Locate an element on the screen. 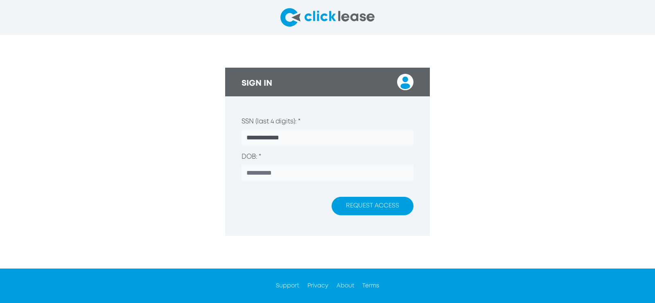  a: Privacy is located at coordinates (318, 285).